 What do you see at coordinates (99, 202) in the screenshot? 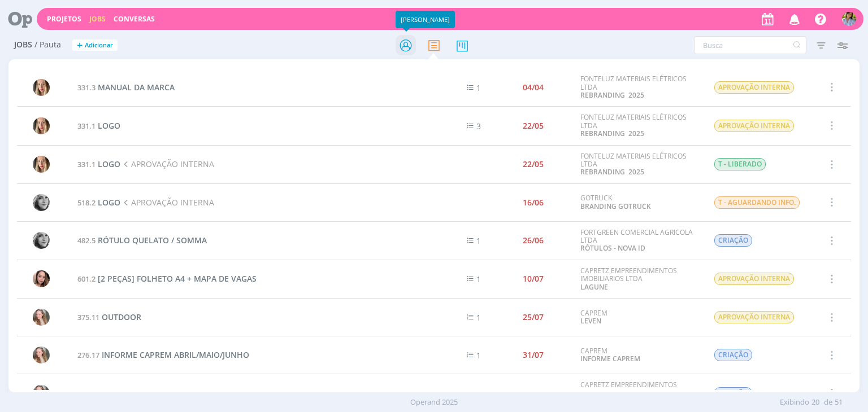
I see `a: 518.2LOGO` at bounding box center [99, 202].